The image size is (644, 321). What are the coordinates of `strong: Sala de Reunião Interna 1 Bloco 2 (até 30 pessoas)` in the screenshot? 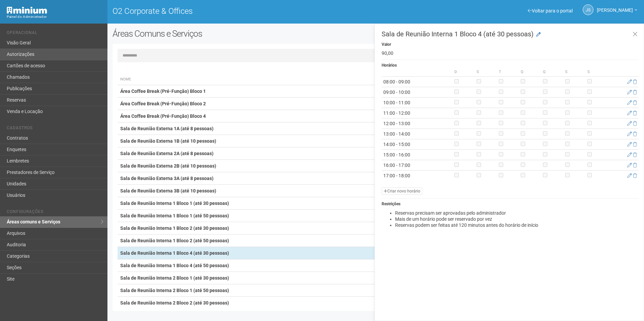 It's located at (174, 228).